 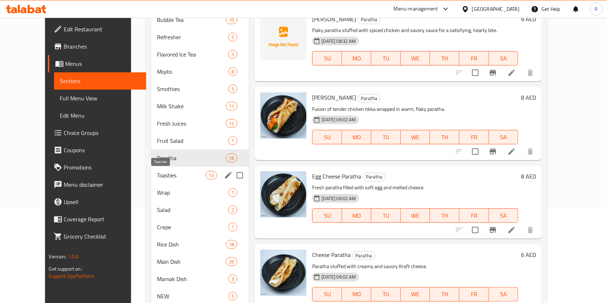 I want to click on div: Main Dish26, so click(x=200, y=262).